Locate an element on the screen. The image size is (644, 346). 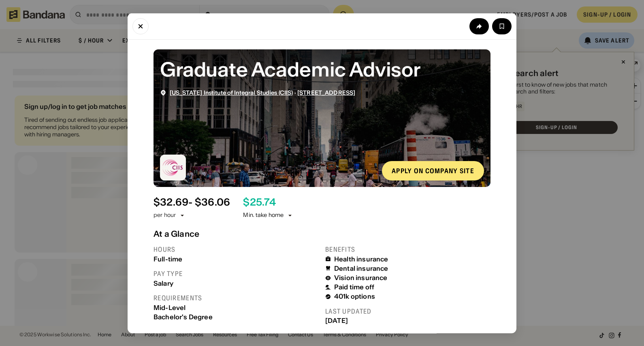
div: Paid time off is located at coordinates (354, 287).